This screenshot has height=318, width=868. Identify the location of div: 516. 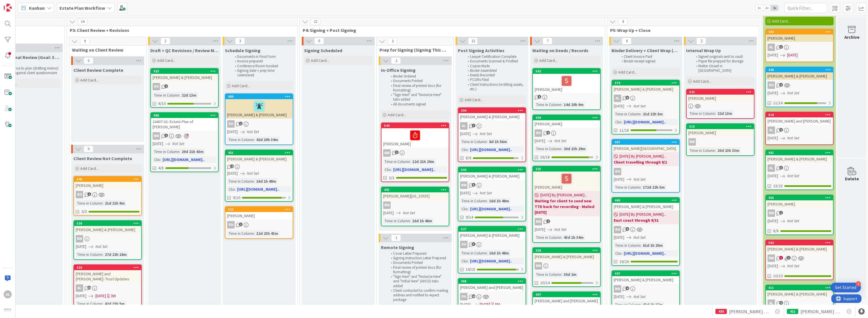
(721, 127).